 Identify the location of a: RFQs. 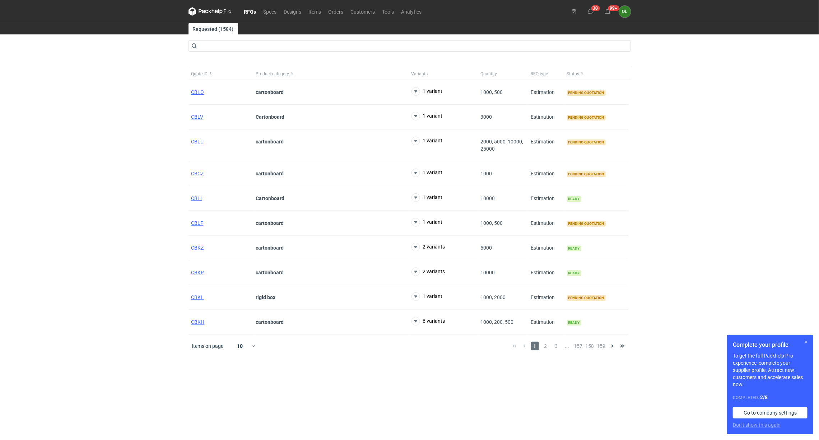
(250, 11).